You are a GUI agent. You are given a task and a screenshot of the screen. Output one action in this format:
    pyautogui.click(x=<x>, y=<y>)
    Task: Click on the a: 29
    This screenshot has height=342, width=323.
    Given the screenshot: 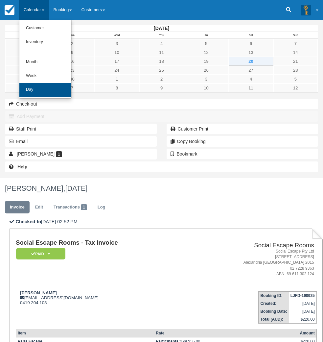 What is the action you would take?
    pyautogui.click(x=28, y=79)
    